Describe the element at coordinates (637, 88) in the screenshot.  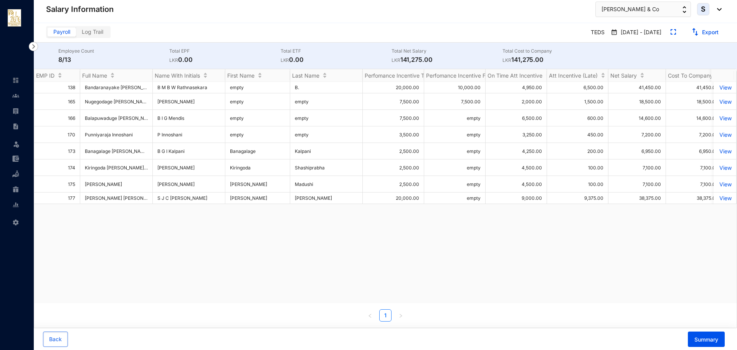
I see `td: 41,450.00` at that location.